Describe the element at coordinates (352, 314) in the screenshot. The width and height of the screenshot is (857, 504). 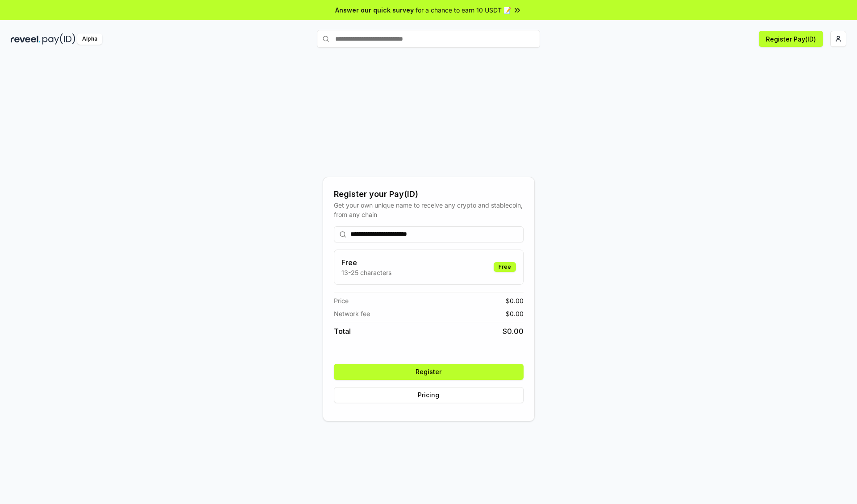
I see `span: Network fee` at that location.